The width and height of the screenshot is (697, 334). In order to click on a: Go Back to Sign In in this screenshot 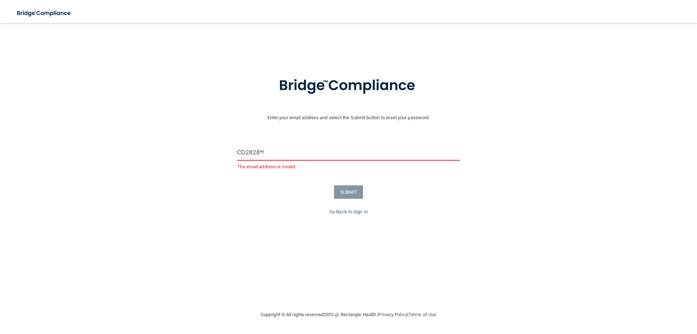, I will do `click(348, 211)`.